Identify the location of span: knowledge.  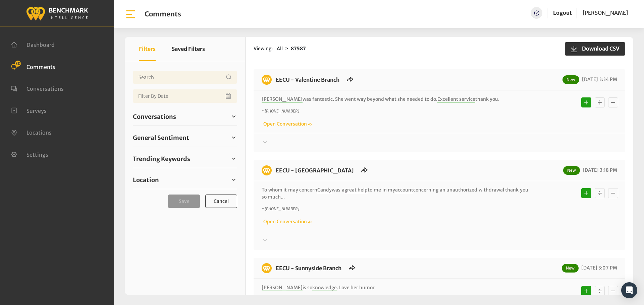
(324, 288).